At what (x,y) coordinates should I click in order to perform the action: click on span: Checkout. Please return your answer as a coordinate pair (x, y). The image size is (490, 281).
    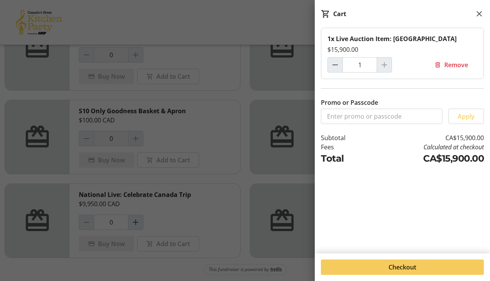
    Looking at the image, I should click on (402, 267).